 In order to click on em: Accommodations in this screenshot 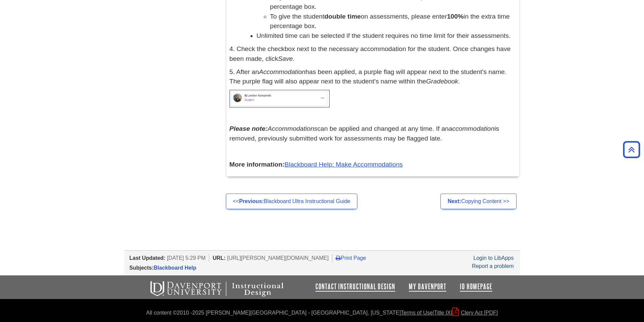, I will do `click(292, 128)`.